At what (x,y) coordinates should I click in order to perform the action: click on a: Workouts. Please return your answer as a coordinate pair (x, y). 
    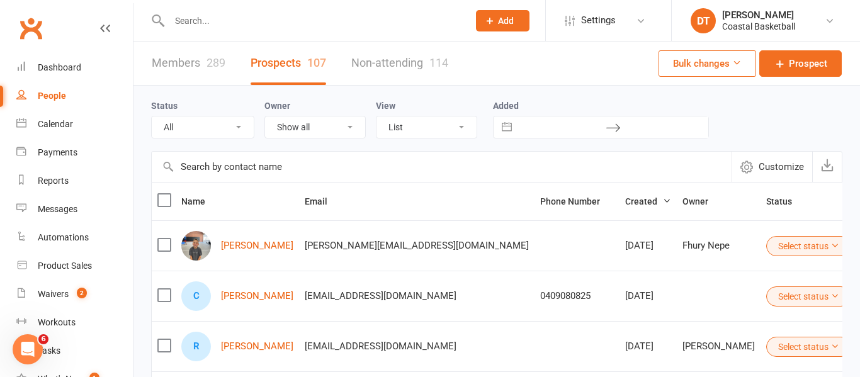
    Looking at the image, I should click on (74, 322).